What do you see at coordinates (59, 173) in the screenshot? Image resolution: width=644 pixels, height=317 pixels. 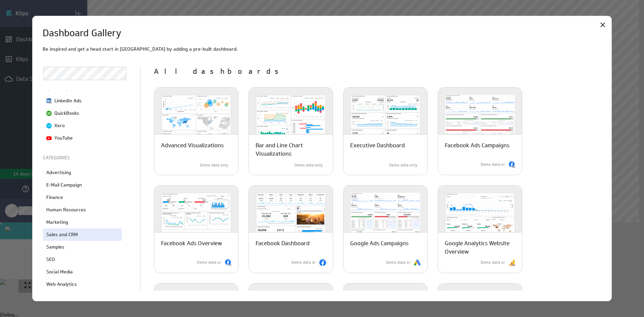 I see `p: Advertising` at bounding box center [59, 173].